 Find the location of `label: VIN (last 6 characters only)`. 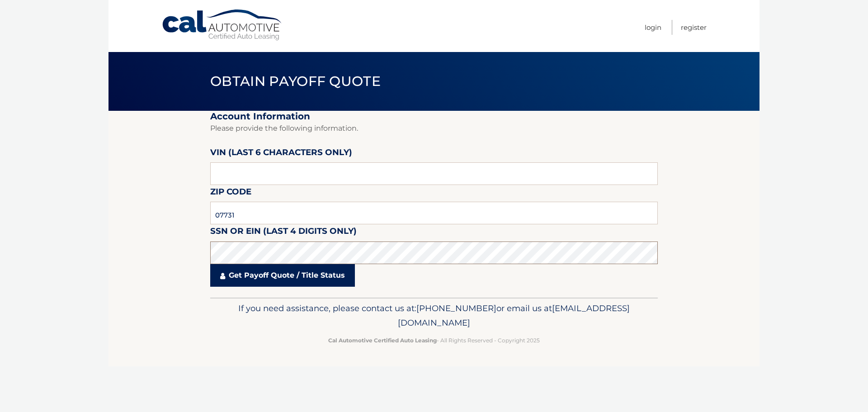

label: VIN (last 6 characters only) is located at coordinates (281, 154).